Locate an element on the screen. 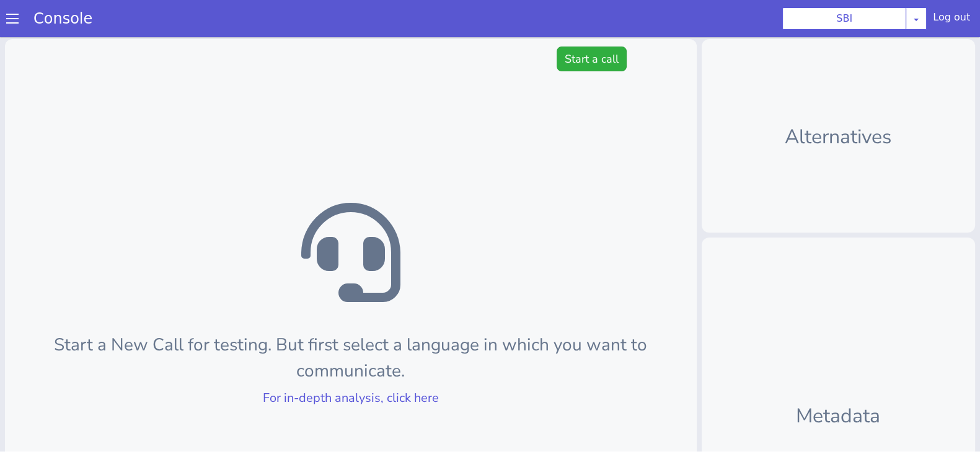 The height and width of the screenshot is (454, 980). div: Log out is located at coordinates (952, 20).